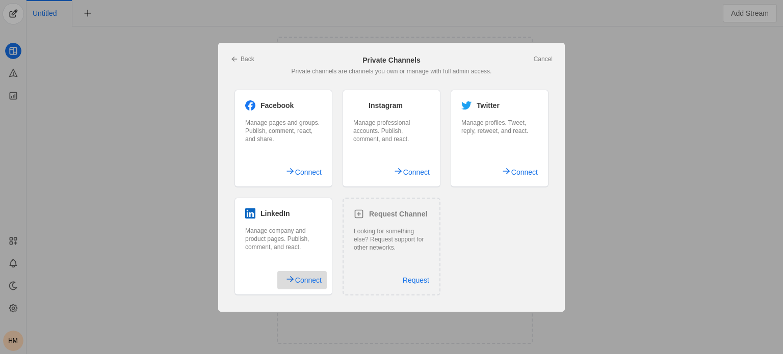 The width and height of the screenshot is (783, 354). What do you see at coordinates (283, 214) in the screenshot?
I see `div: LinkedIn` at bounding box center [283, 214].